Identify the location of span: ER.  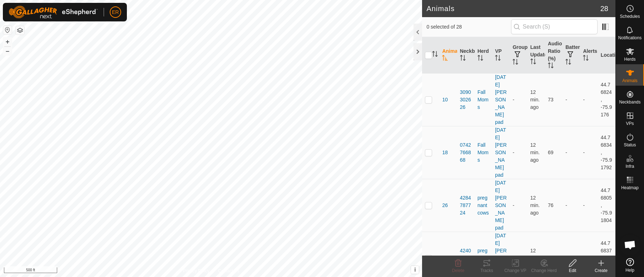
(115, 13).